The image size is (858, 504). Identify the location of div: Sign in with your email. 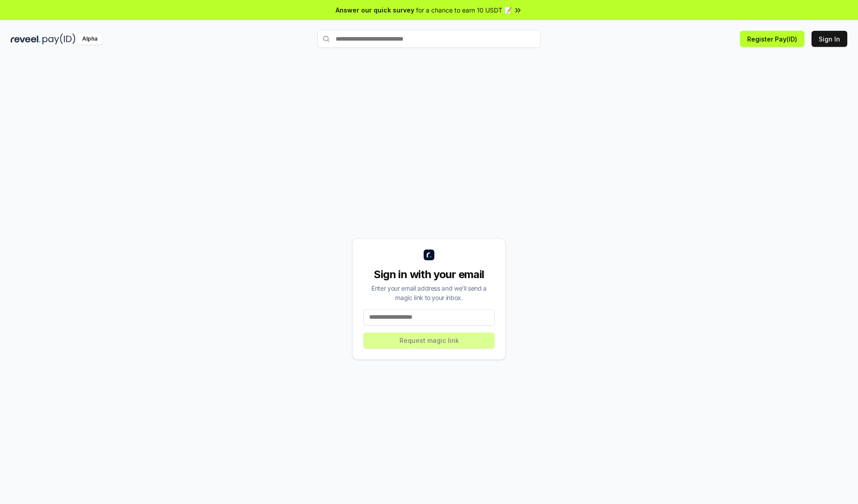
(429, 275).